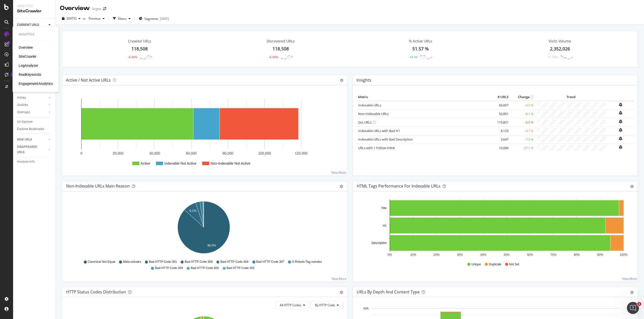 The height and width of the screenshot is (319, 644). What do you see at coordinates (423, 97) in the screenshot?
I see `th: Metric` at bounding box center [423, 97].